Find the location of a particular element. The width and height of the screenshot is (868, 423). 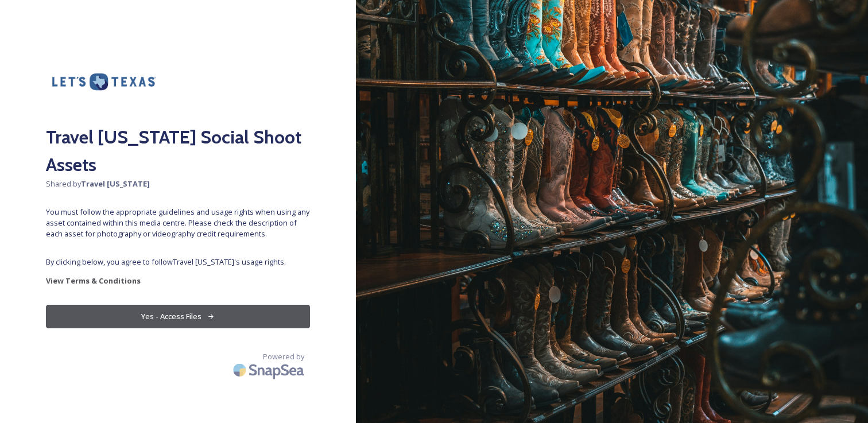

img: SnapSea Logo is located at coordinates (270, 370).